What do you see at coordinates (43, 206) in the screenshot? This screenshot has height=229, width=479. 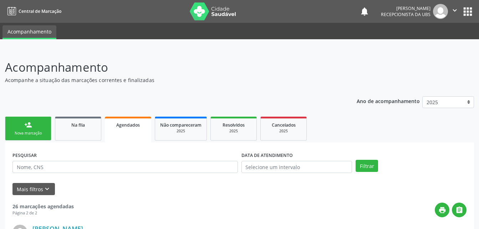 I see `strong: 26 marcações agendadas` at bounding box center [43, 206].